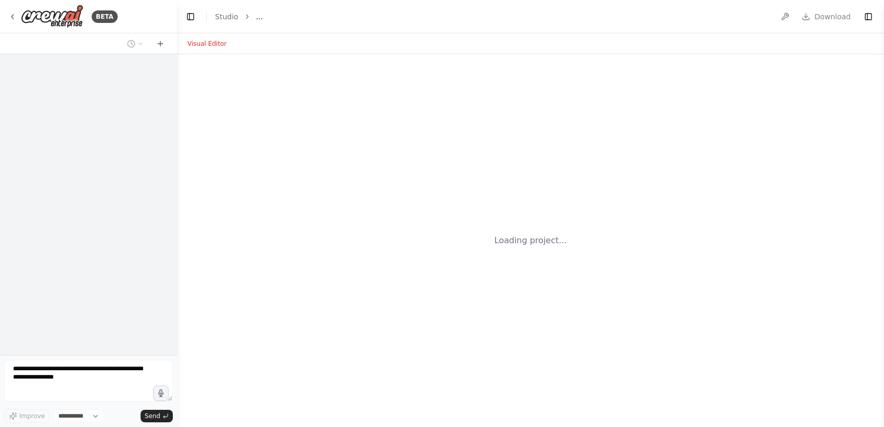  What do you see at coordinates (239, 17) in the screenshot?
I see `nav: breadcrumb` at bounding box center [239, 17].